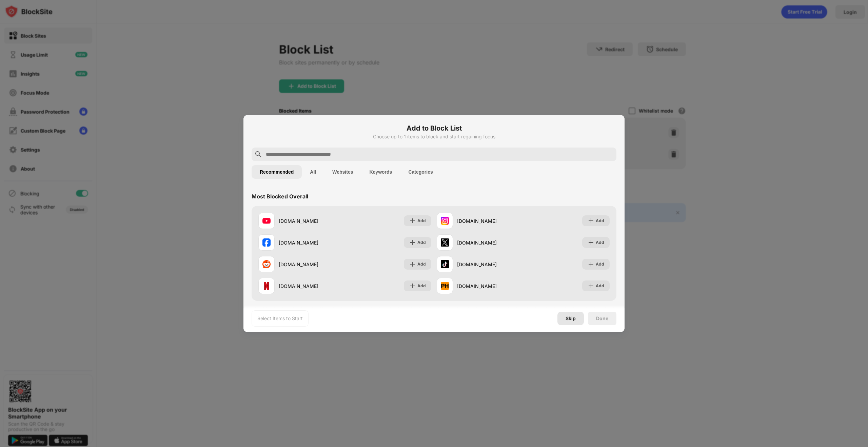  Describe the element at coordinates (420, 172) in the screenshot. I see `button: Categories` at that location.